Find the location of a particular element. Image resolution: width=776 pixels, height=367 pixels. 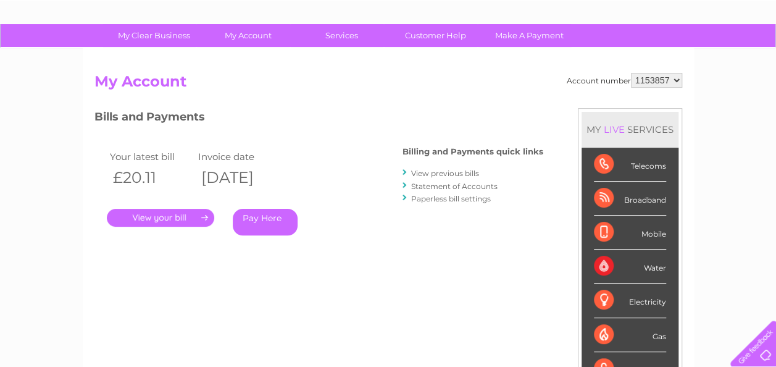

a: Paperless bill settings is located at coordinates (451, 198).